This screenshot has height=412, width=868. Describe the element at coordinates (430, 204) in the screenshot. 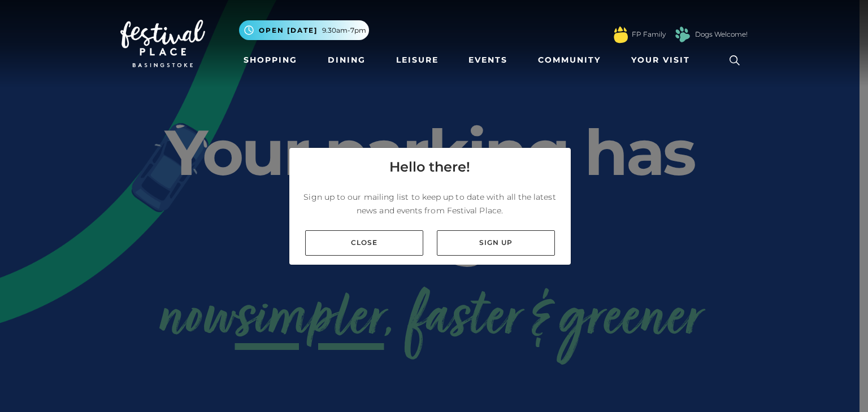

I see `p: Sign up to our mailing list to keep up to date with all the latest news and events from Festival ...` at that location.